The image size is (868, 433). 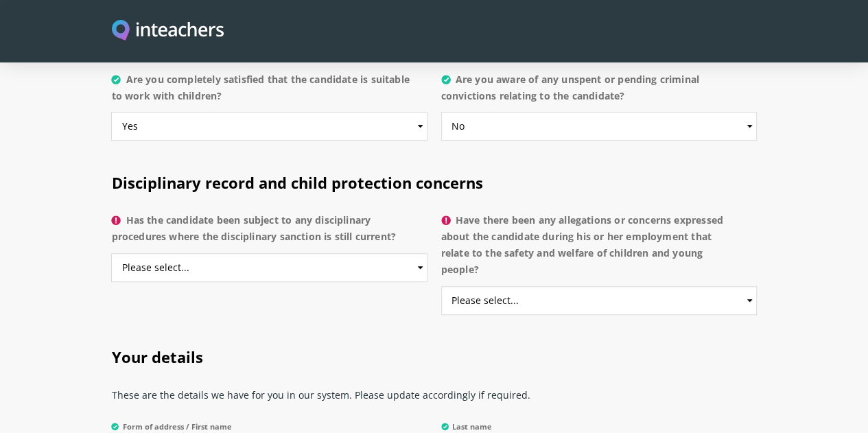 What do you see at coordinates (269, 233) in the screenshot?
I see `label: Has the candidate been subject to any disciplinary procedures where the disciplinary sanction is ...` at bounding box center [269, 233].